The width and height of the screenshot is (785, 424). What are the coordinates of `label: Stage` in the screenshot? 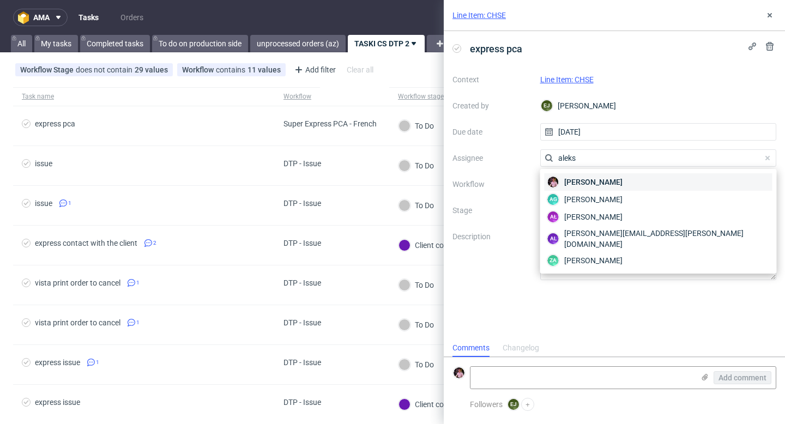 It's located at (492, 210).